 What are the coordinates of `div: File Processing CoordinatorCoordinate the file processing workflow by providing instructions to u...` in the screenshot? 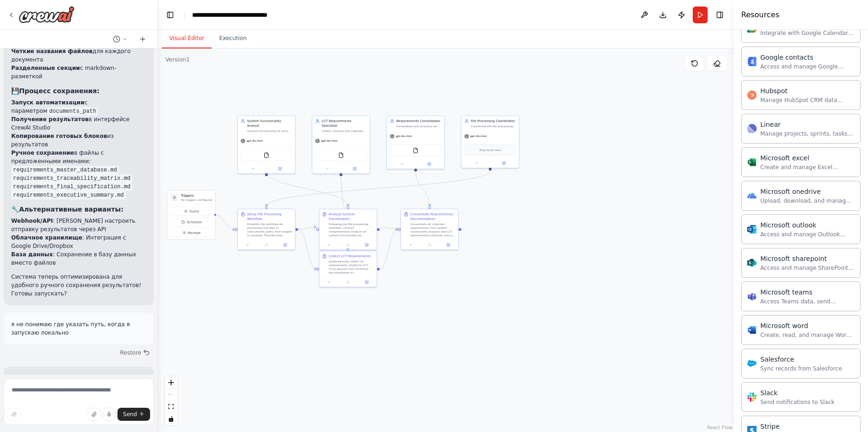 It's located at (490, 141).